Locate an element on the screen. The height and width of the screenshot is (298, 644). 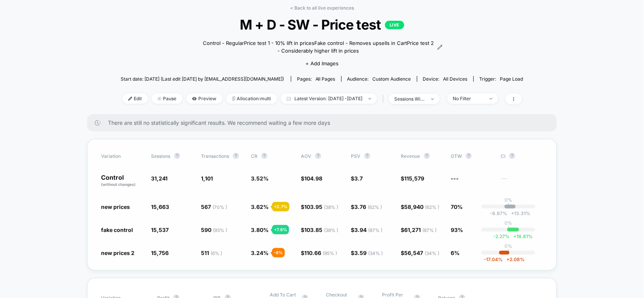
span: Pause is located at coordinates (167, 98).